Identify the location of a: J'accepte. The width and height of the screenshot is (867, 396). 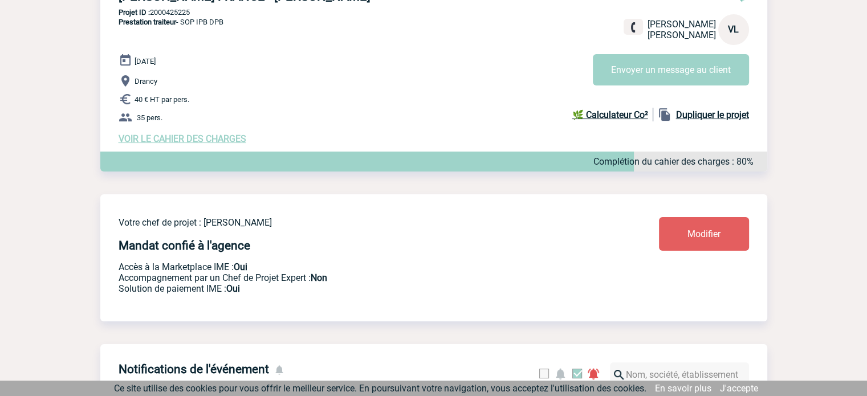
(739, 388).